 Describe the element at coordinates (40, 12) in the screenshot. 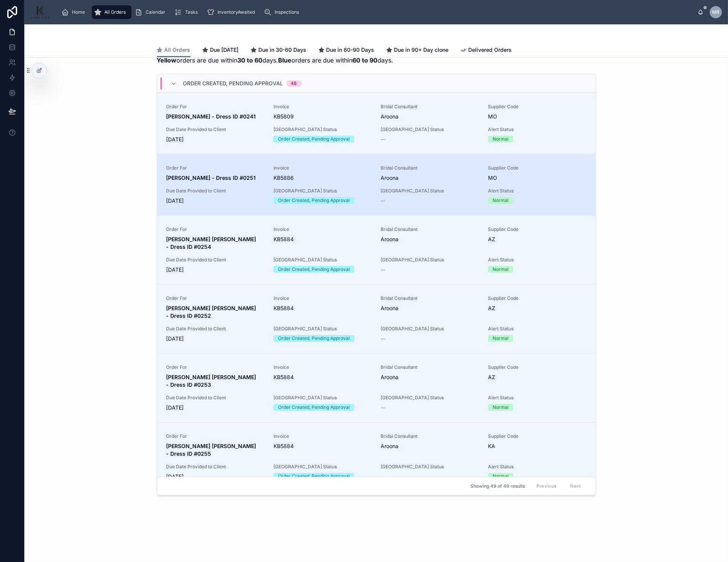

I see `img: App logo` at that location.